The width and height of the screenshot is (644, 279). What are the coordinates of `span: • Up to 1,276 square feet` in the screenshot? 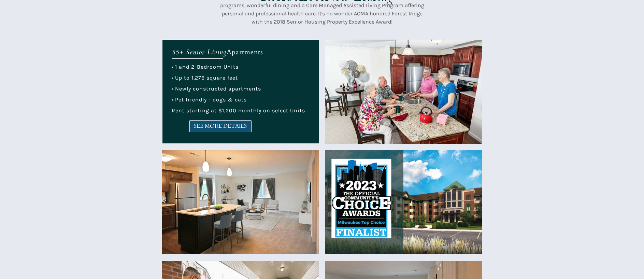 It's located at (205, 78).